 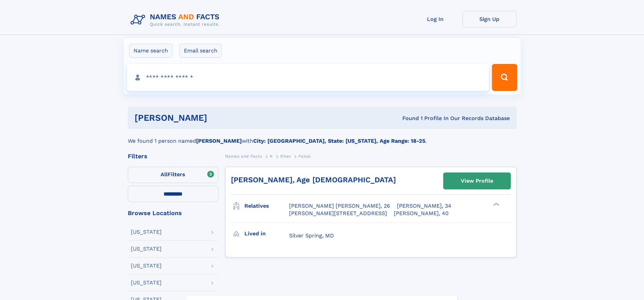 What do you see at coordinates (177, 20) in the screenshot?
I see `img: Logo Names and Facts` at bounding box center [177, 20].